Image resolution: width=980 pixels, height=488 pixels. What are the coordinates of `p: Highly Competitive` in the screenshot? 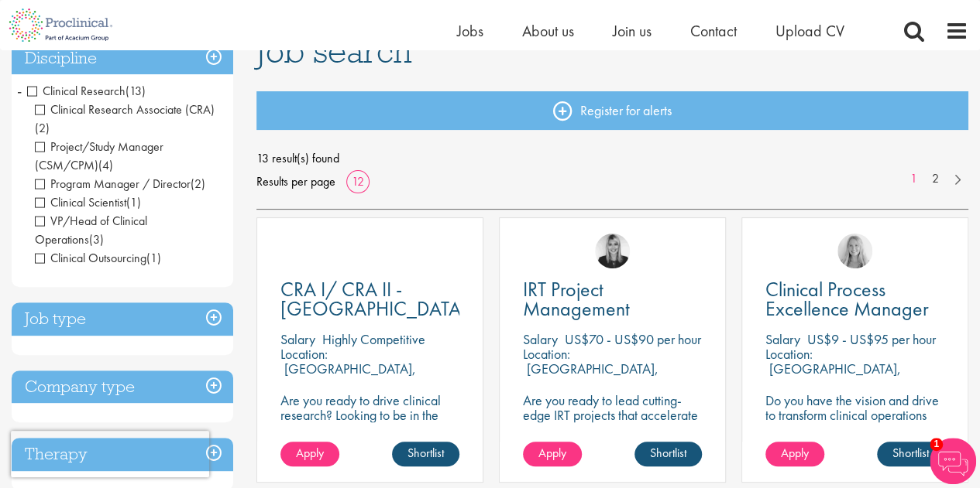 It's located at (373, 339).